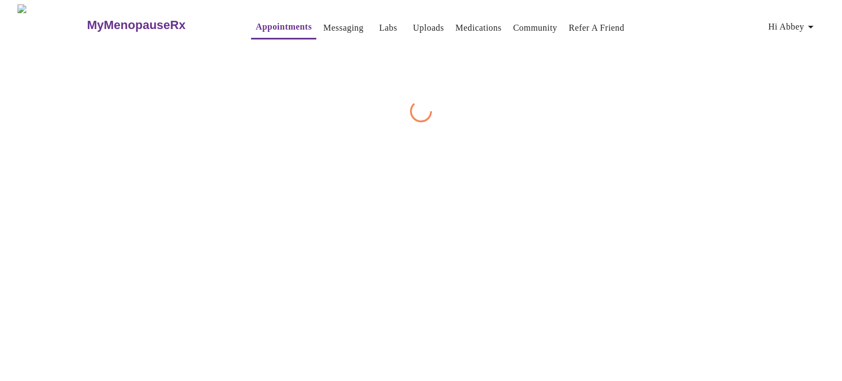  What do you see at coordinates (535, 28) in the screenshot?
I see `a: Community` at bounding box center [535, 28].